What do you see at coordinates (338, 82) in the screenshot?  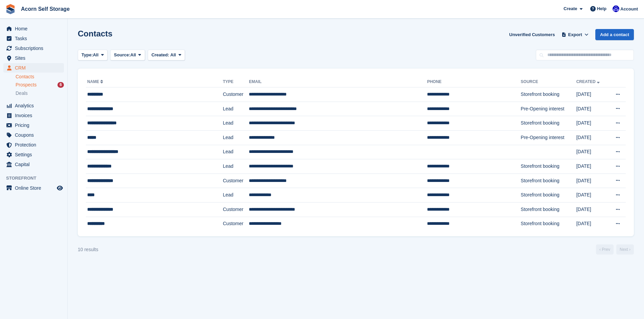 I see `th: Email` at bounding box center [338, 82].